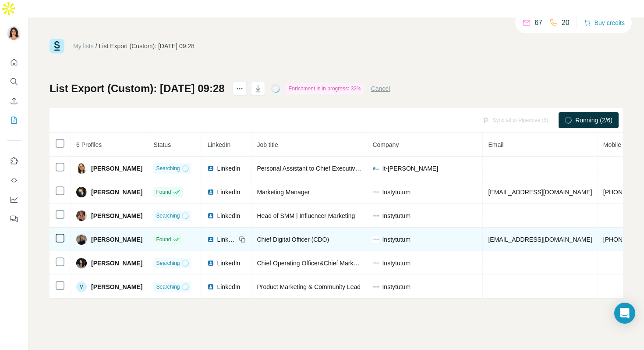 This screenshot has width=644, height=350. What do you see at coordinates (81, 287) in the screenshot?
I see `div: V` at bounding box center [81, 287].